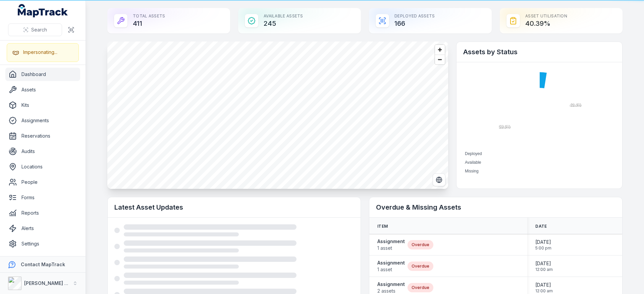  I want to click on button: Zoom in, so click(440, 49).